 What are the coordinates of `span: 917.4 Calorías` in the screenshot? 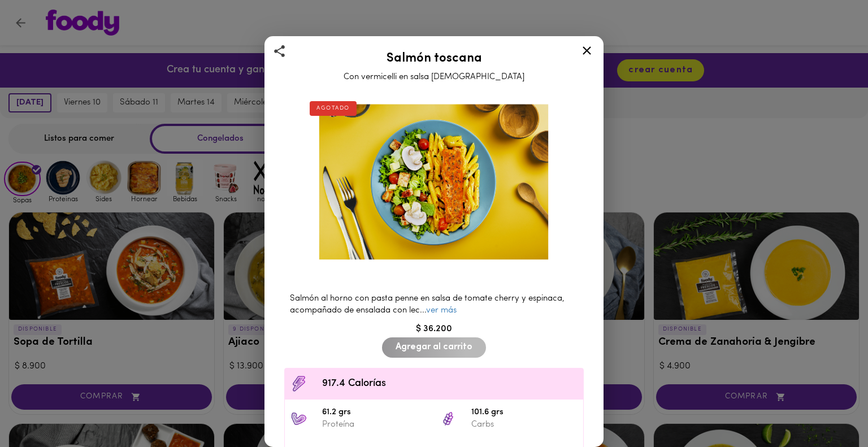 It's located at (450, 384).